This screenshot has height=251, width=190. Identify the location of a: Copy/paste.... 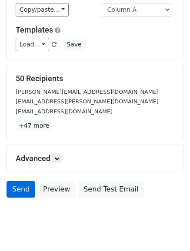
(42, 10).